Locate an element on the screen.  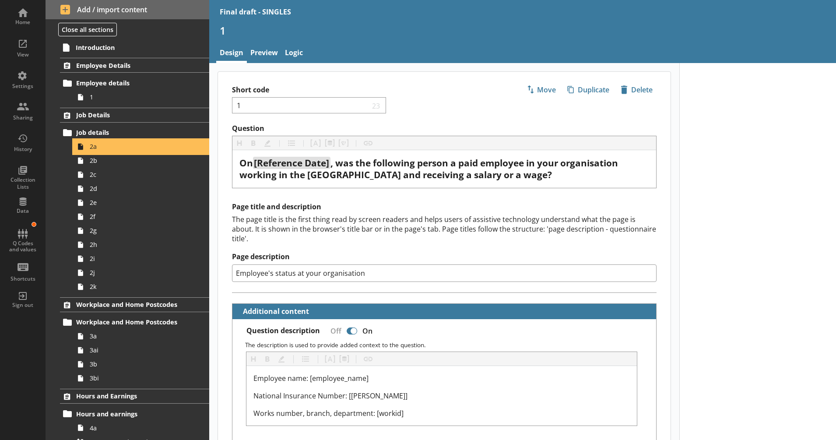
span: 1 is located at coordinates (138, 97).